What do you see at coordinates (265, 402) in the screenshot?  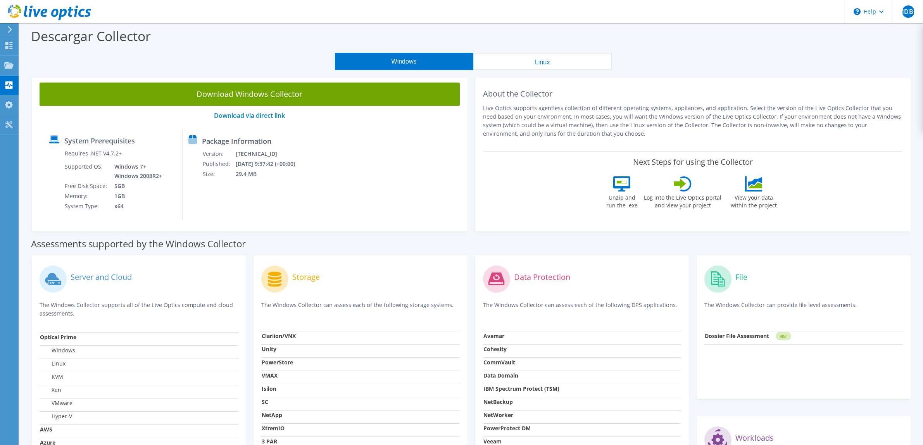 I see `strong: SC` at bounding box center [265, 402].